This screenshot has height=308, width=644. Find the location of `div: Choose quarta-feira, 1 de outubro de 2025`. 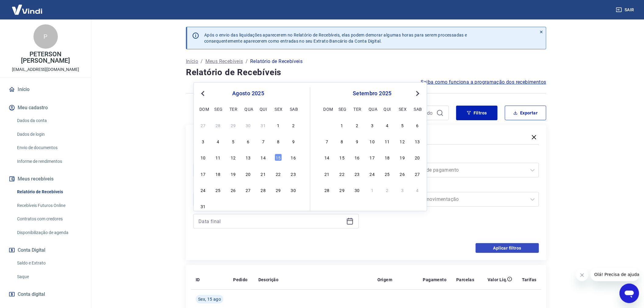

div: Choose quarta-feira, 1 de outubro de 2025 is located at coordinates (372, 190).